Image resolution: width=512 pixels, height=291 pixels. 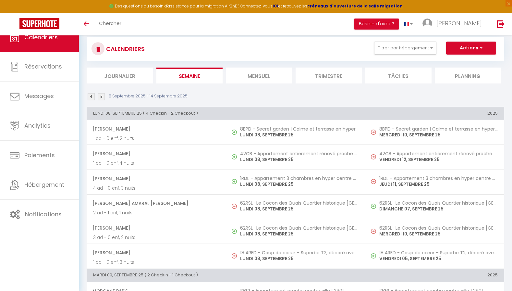 What do you see at coordinates (156, 237) in the screenshot?
I see `p: 3 ad - 0 enf, 2 nuits` at bounding box center [156, 237].